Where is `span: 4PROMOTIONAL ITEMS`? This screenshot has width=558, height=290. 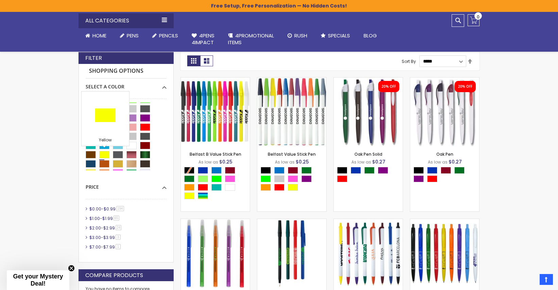 span: 4PROMOTIONAL ITEMS is located at coordinates (251, 39).